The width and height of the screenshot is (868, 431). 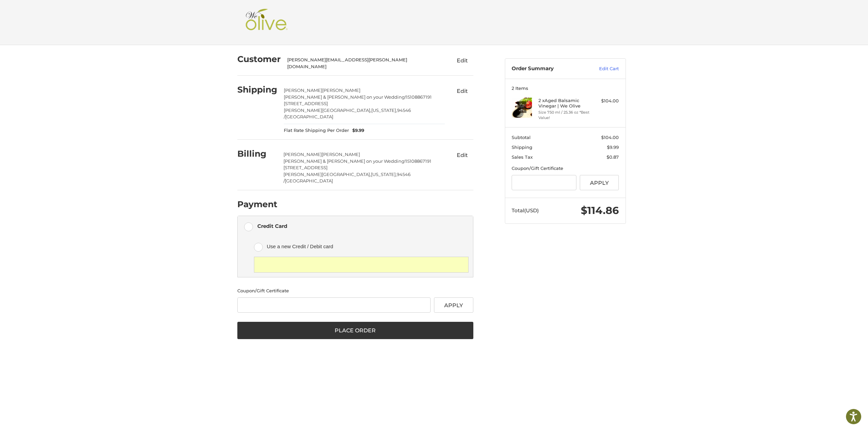 What do you see at coordinates (600, 210) in the screenshot?
I see `span: $114.86` at bounding box center [600, 210].